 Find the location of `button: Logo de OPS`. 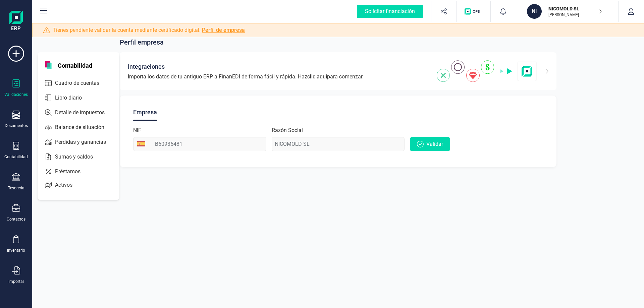

button: Logo de OPS is located at coordinates (474, 11).